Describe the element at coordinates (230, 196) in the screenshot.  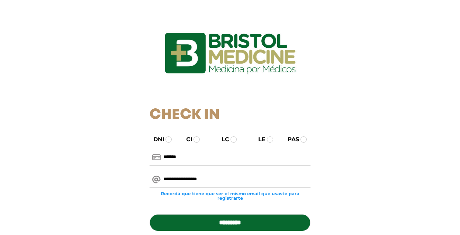
I see `small: Recordá que tiene que ser el mismo email que usaste para registrarte` at that location.